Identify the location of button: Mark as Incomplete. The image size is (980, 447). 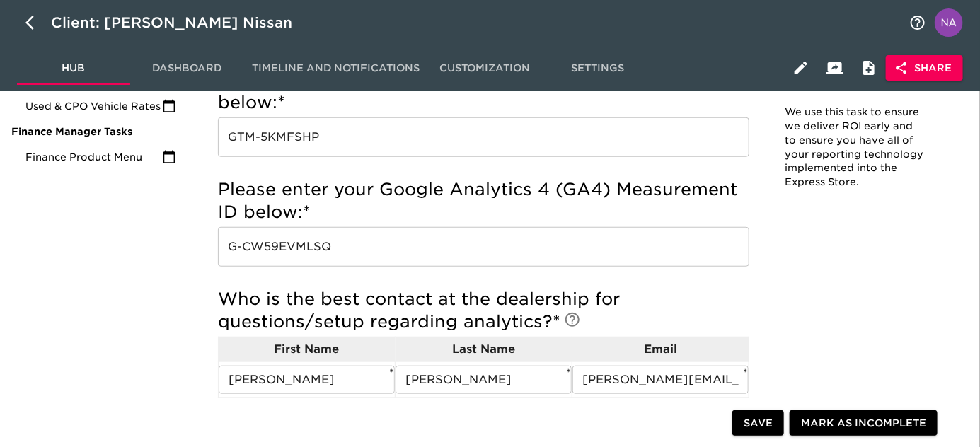
(863, 423).